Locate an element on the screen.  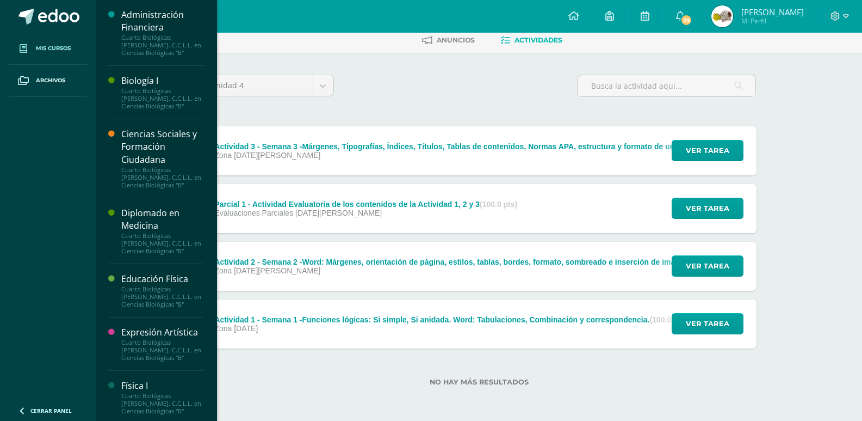
div: Actividad 1 - Semana 1 -Funciones lógicas: Si simple, Si anidada. Word: Tabulaciones, Combinación... is located at coordinates (450, 319).